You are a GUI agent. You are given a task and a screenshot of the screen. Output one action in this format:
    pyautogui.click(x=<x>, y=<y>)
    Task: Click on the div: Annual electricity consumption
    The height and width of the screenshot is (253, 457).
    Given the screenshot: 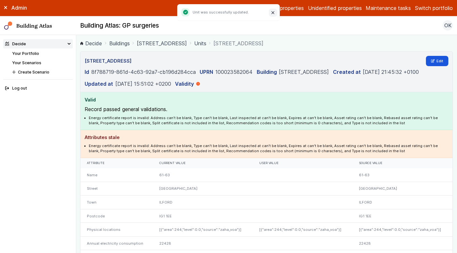 What is the action you would take?
    pyautogui.click(x=117, y=243)
    